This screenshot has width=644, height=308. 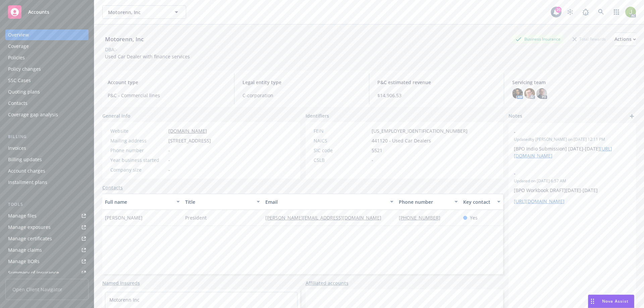 I want to click on div: SIC code, so click(x=341, y=150).